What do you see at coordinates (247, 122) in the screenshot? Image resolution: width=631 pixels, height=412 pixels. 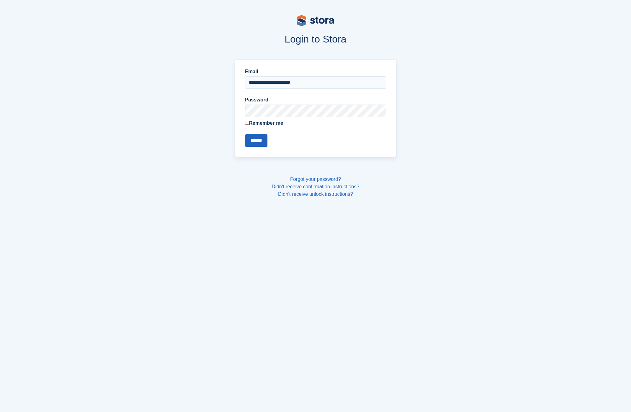 I see `input: Remember me` at bounding box center [247, 122].